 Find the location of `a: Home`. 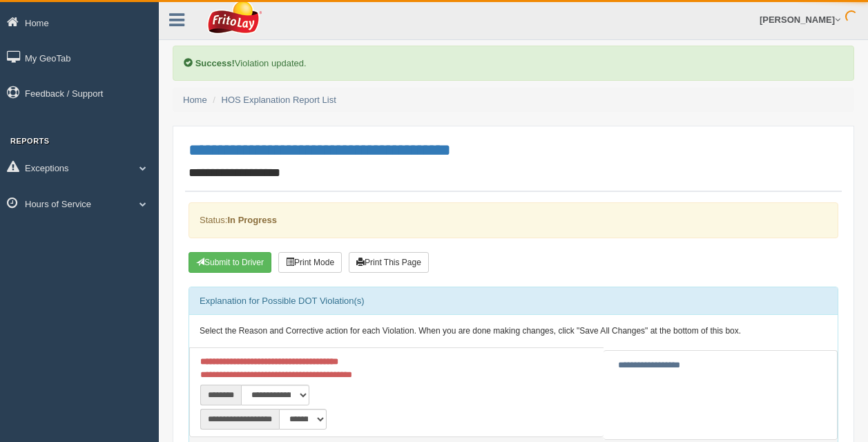

a: Home is located at coordinates (195, 100).